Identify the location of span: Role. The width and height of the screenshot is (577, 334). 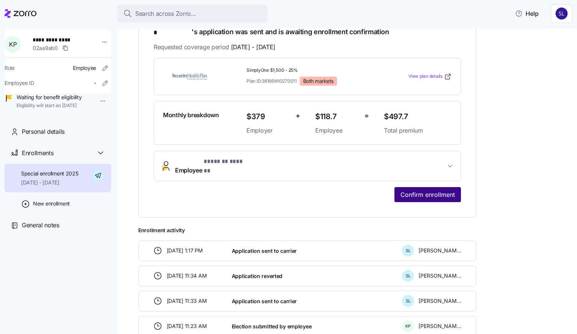
(9, 68).